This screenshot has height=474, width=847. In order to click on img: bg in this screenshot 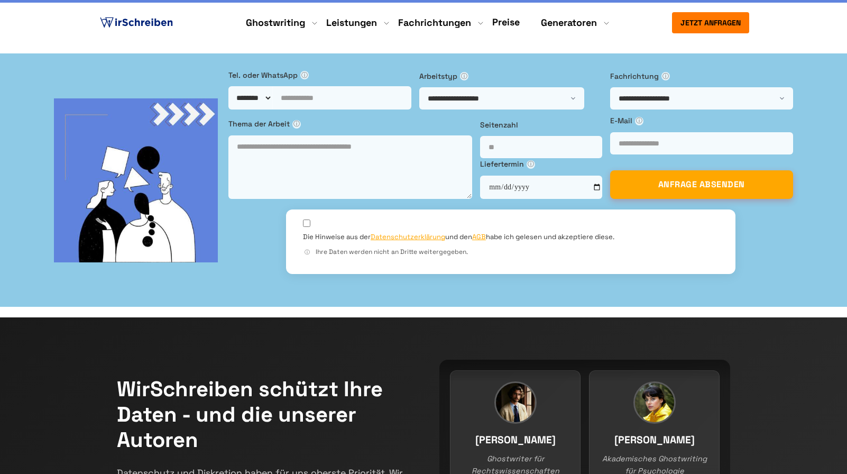, I will do `click(136, 180)`.